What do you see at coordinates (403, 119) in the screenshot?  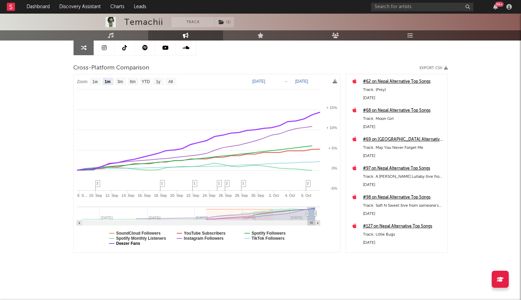 I see `div: Track: Moon Girl` at bounding box center [403, 119].